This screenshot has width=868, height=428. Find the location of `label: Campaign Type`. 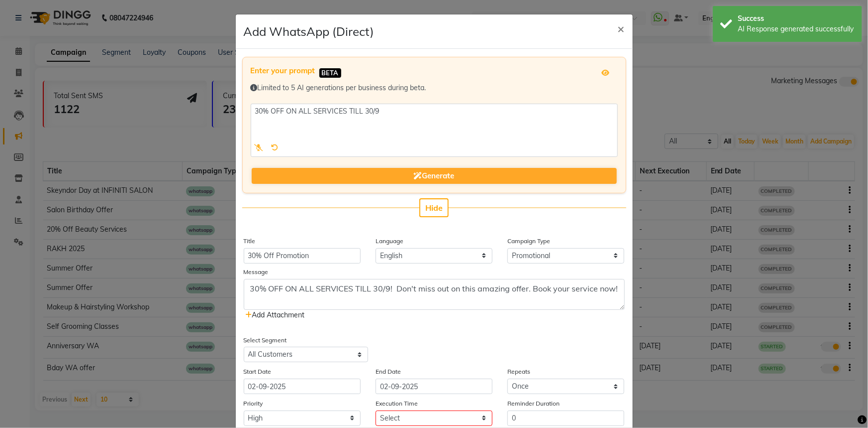

label: Campaign Type is located at coordinates (529, 241).